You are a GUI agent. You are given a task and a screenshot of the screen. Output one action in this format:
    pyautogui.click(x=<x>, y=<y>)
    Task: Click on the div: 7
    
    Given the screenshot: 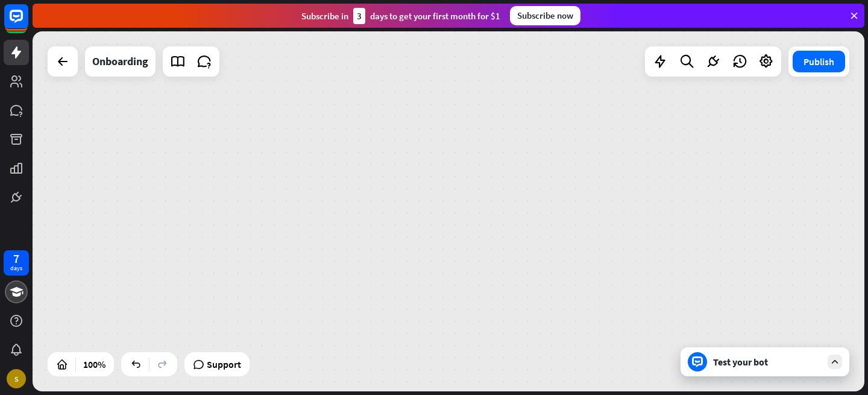 What is the action you would take?
    pyautogui.click(x=16, y=258)
    